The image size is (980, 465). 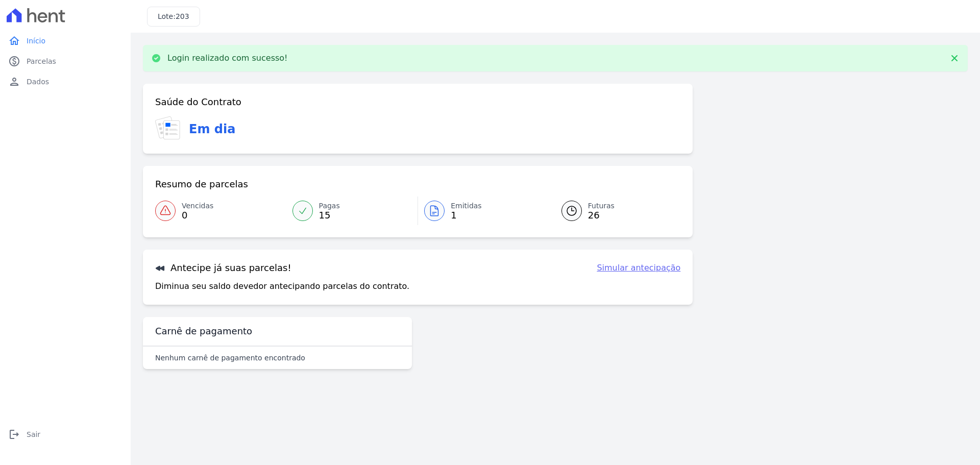 What do you see at coordinates (601, 215) in the screenshot?
I see `span: 26` at bounding box center [601, 215].